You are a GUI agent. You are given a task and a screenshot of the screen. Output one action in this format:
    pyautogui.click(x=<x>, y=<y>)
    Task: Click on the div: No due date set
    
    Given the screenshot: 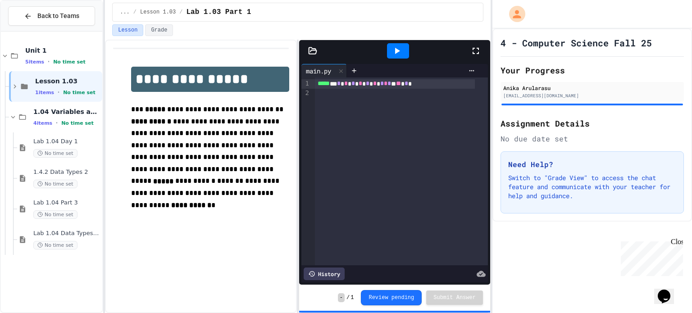 What is the action you would take?
    pyautogui.click(x=592, y=139)
    